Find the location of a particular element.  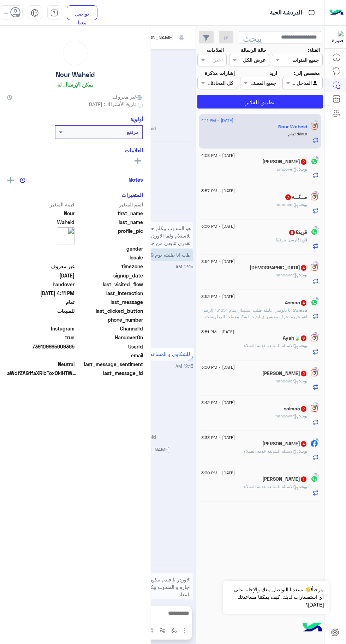

h5: Farah Mohamed is located at coordinates (285, 479).